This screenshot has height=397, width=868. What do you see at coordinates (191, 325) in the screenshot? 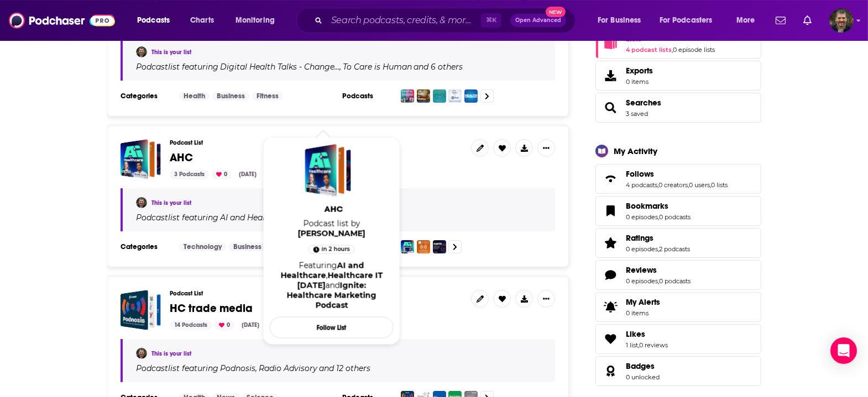
I see `div: 14 Podcasts` at bounding box center [191, 325].